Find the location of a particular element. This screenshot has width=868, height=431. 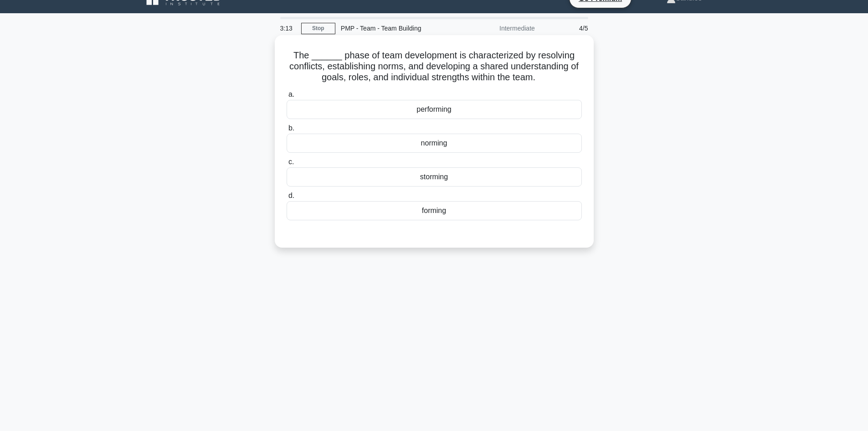

span: c. is located at coordinates (291, 162).